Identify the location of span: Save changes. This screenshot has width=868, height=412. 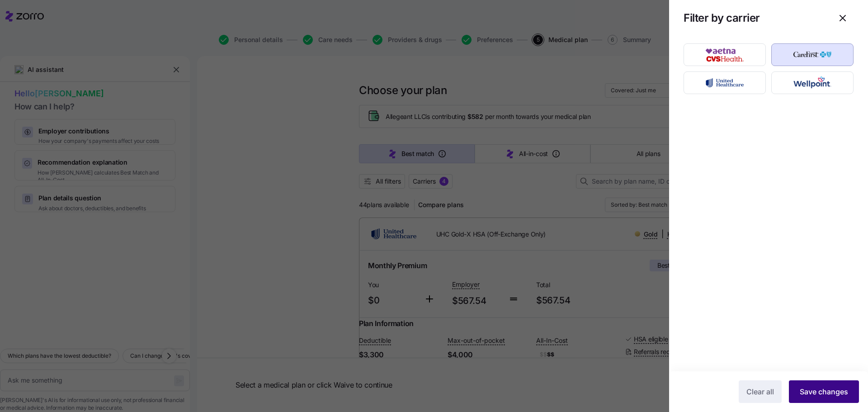
(823, 392).